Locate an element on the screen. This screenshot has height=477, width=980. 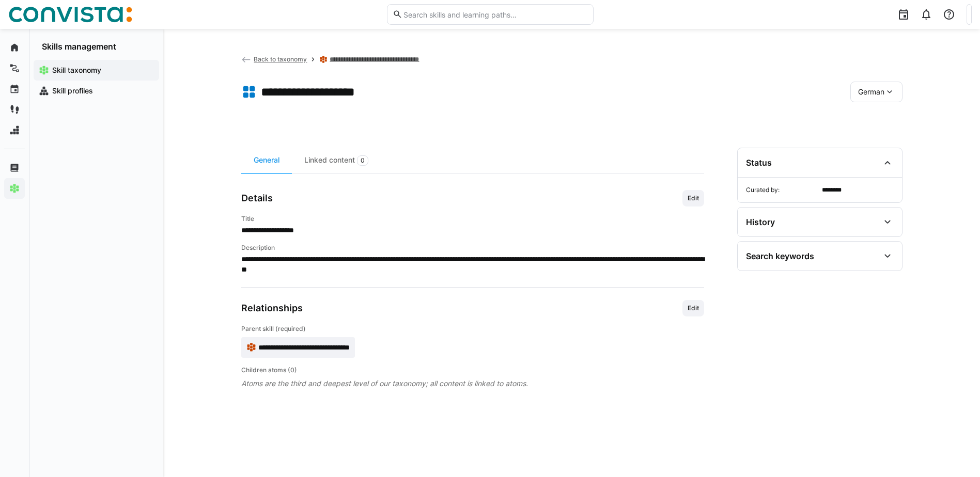
h4: Title is located at coordinates (472, 219).